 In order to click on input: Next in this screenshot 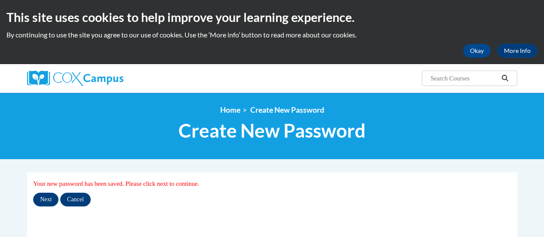, I will do `click(46, 200)`.